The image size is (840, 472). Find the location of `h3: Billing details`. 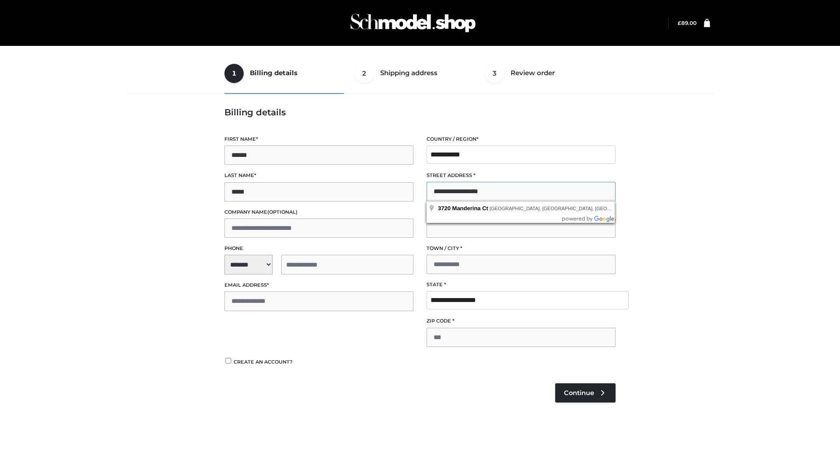

h3: Billing details is located at coordinates (420, 112).